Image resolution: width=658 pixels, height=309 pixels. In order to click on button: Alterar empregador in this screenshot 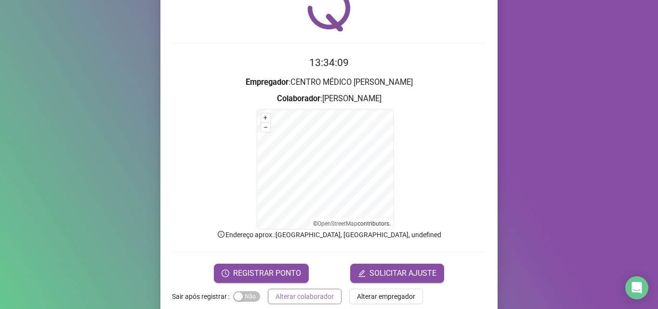, I will do `click(386, 296)`.